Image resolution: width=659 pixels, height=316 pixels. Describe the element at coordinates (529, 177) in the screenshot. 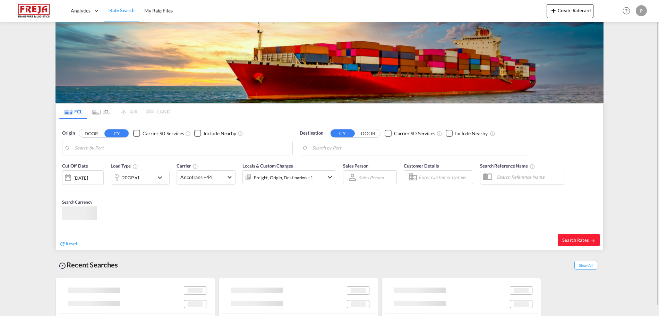

I see `input: Search Reference Name` at that location.